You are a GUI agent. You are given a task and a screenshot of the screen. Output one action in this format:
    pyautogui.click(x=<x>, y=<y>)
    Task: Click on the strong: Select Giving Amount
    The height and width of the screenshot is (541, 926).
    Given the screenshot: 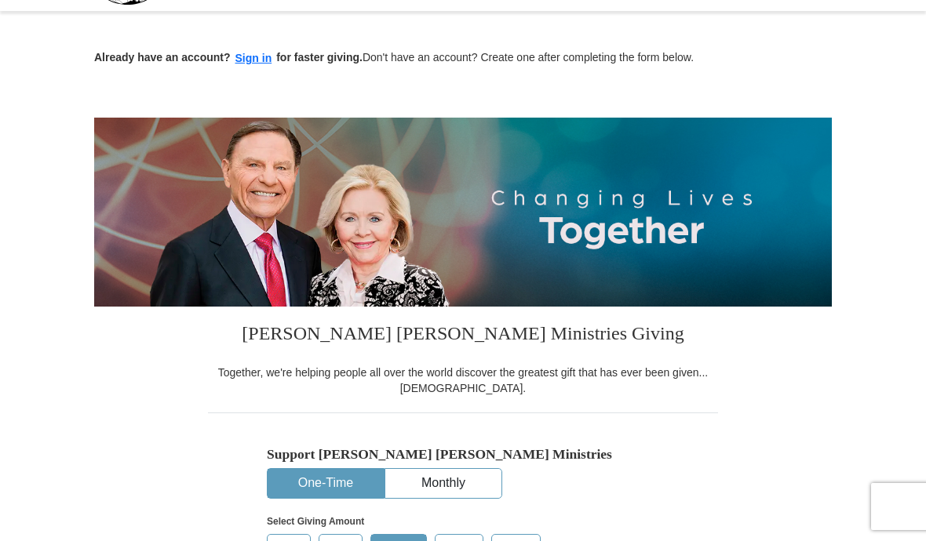 What is the action you would take?
    pyautogui.click(x=315, y=522)
    